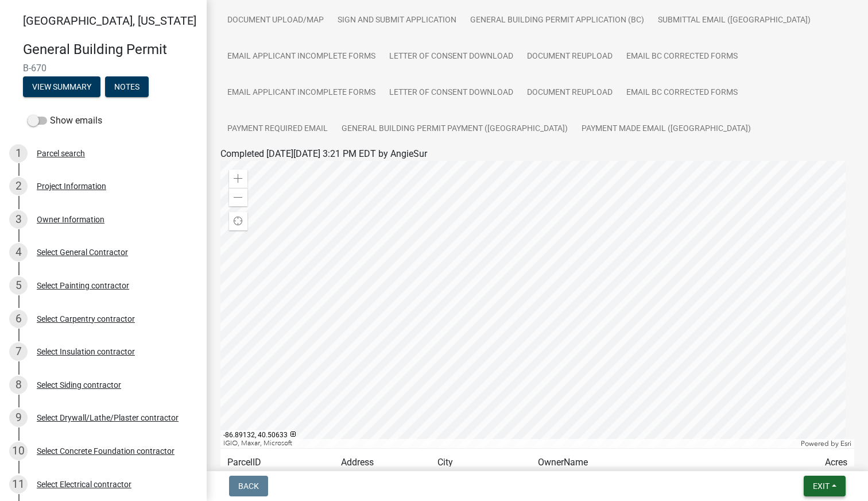  I want to click on td: ParcelID, so click(277, 463).